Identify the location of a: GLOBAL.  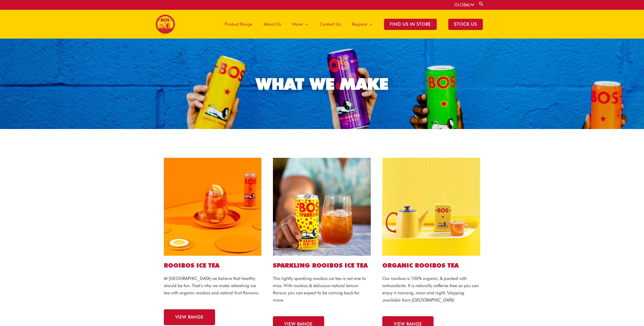
(464, 5).